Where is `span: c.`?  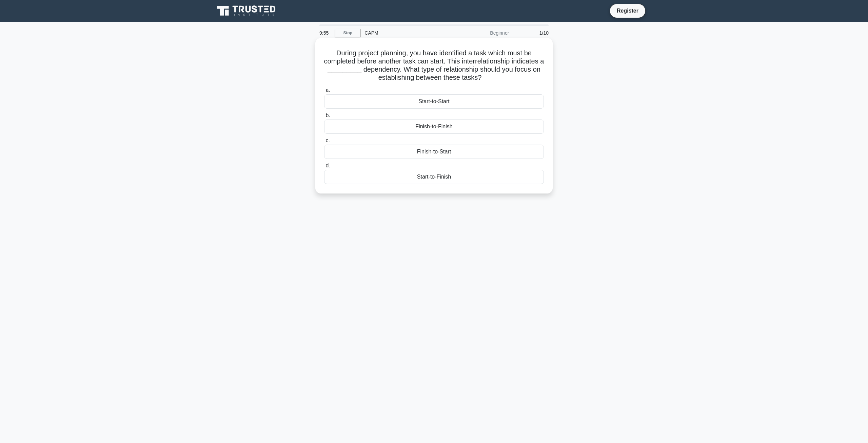
span: c. is located at coordinates (328, 140).